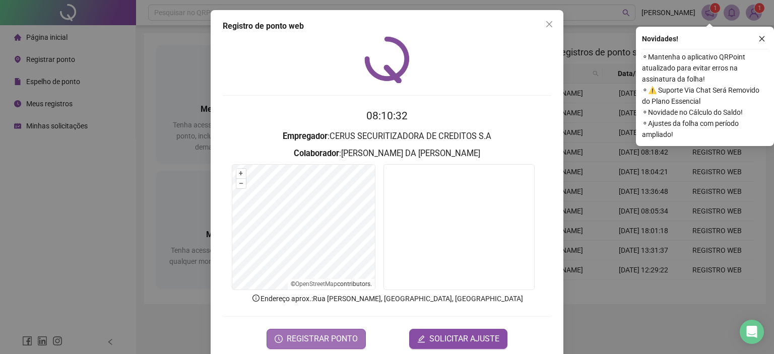 The image size is (774, 354). Describe the element at coordinates (322, 339) in the screenshot. I see `span: REGISTRAR PONTO` at that location.